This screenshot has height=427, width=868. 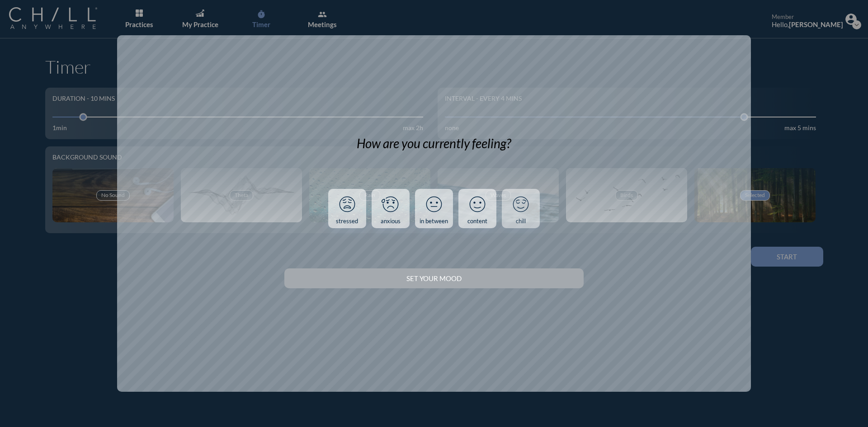 What do you see at coordinates (347, 222) in the screenshot?
I see `div: stressed` at bounding box center [347, 222].